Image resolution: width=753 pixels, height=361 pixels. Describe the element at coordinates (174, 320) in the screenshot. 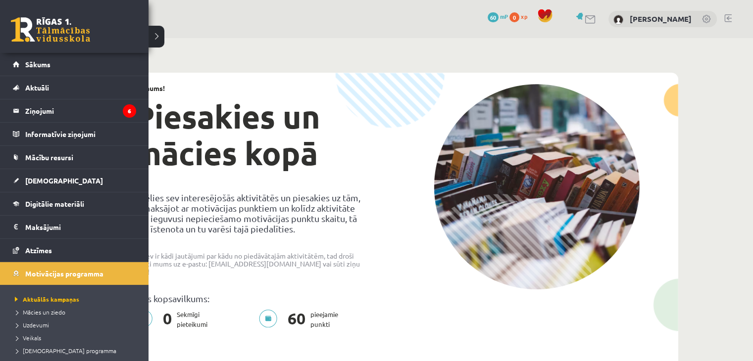

I see `p: Sekmīgi pieteikumi` at that location.